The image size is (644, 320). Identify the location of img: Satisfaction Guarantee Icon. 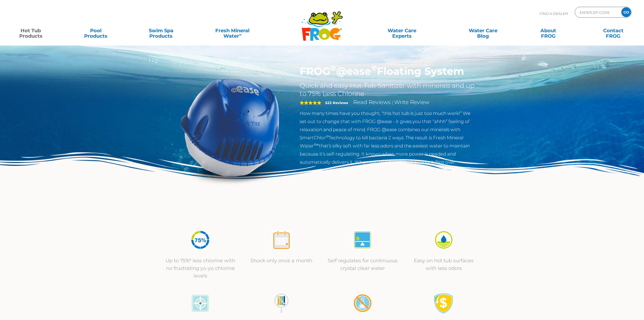
(444, 303).